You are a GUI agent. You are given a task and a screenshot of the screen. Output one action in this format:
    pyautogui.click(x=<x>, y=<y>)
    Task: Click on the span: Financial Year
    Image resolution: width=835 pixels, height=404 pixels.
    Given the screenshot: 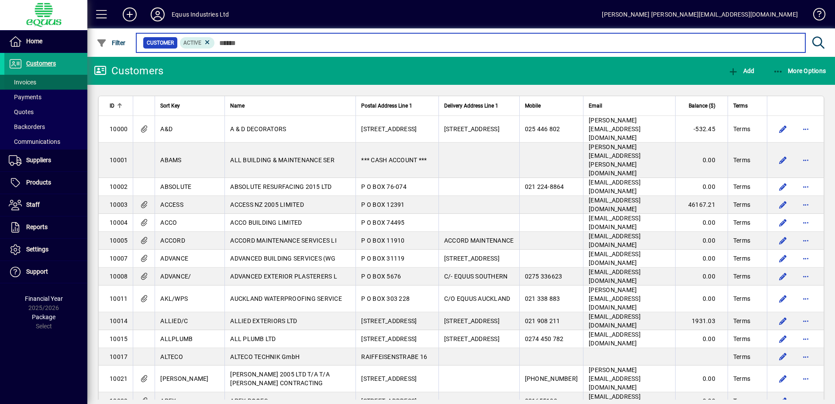 What is the action you would take?
    pyautogui.click(x=44, y=298)
    